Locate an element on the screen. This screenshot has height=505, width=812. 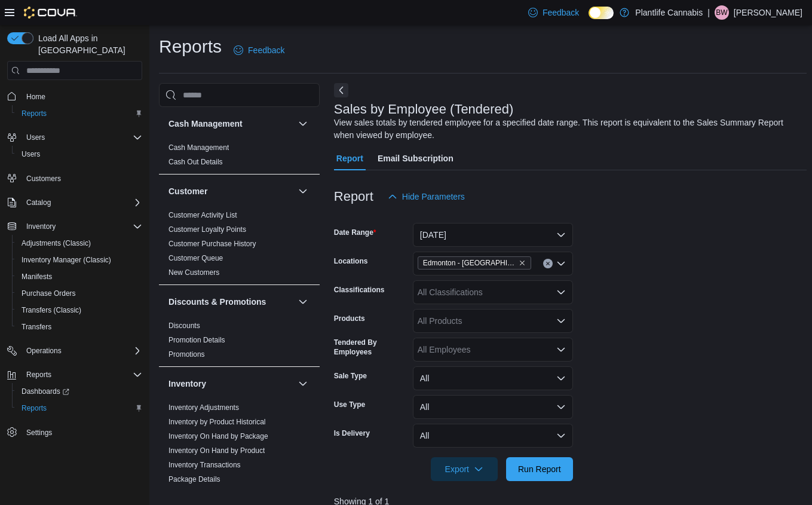
a: Inventory Transactions is located at coordinates (204, 465).